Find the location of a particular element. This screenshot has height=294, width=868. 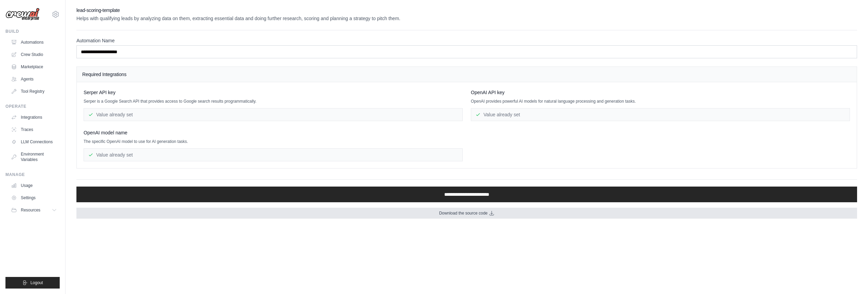

p: OpenAI provides powerful AI models for natural language processing and generation tasks. is located at coordinates (660, 102).